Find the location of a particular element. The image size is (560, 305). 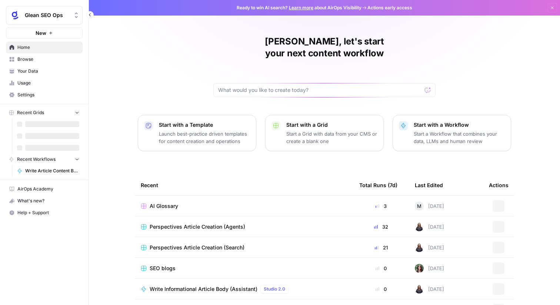

img: Glean SEO Ops Logo is located at coordinates (15, 15).